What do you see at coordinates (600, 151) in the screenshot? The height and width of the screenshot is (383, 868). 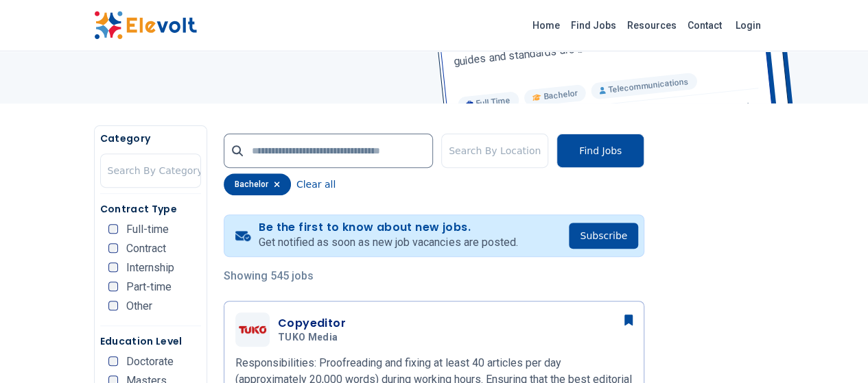 I see `button: Find Jobs` at bounding box center [600, 151].